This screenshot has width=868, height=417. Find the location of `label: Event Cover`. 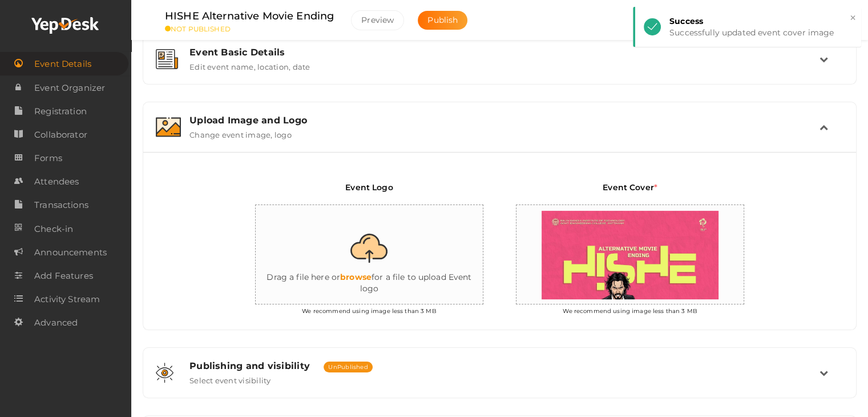

label: Event Cover is located at coordinates (630, 191).